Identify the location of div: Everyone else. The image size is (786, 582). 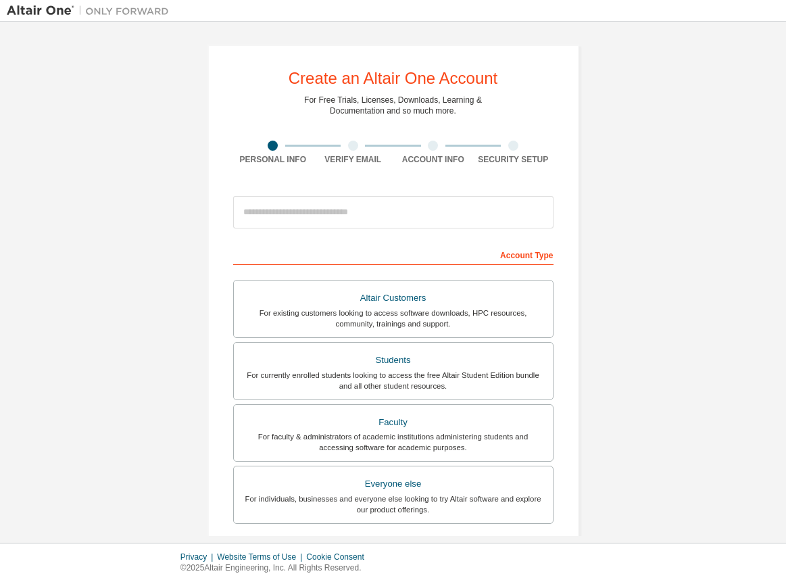
(394, 484).